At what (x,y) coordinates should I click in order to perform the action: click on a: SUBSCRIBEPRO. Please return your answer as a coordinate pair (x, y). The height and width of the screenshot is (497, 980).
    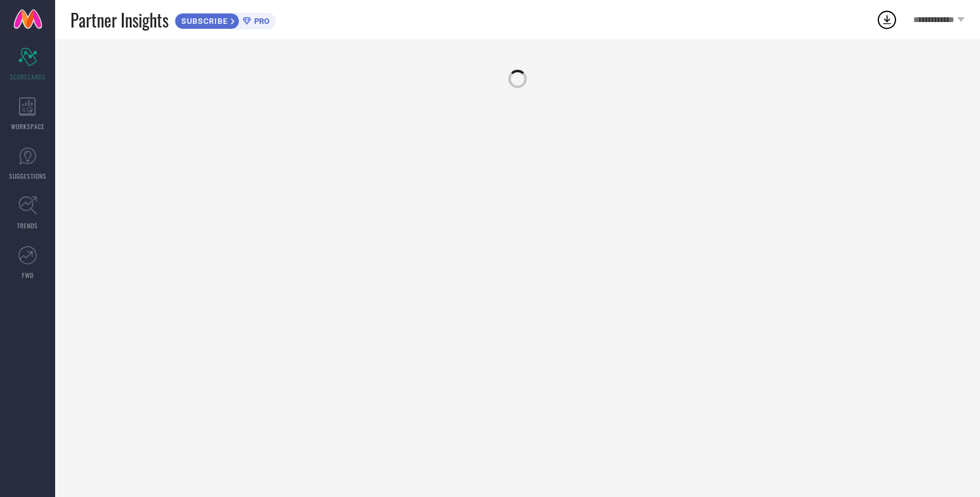
    Looking at the image, I should click on (225, 20).